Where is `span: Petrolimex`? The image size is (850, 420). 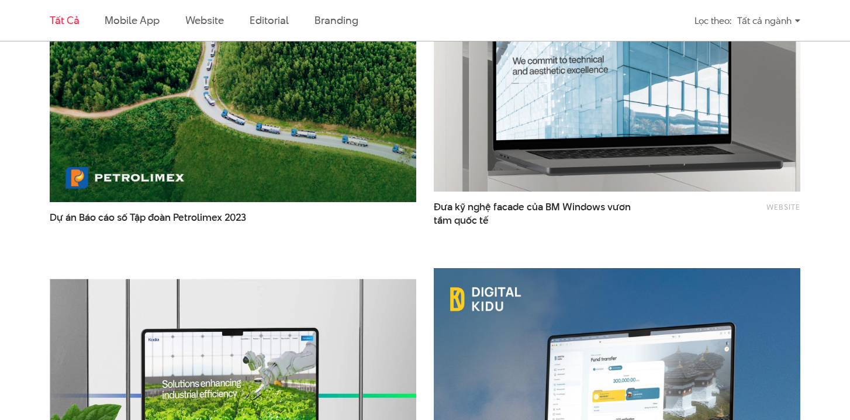
span: Petrolimex is located at coordinates (198, 217).